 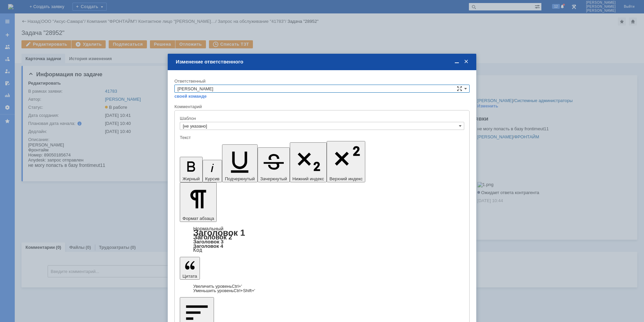 I want to click on div: Формат абзаца, so click(x=322, y=239).